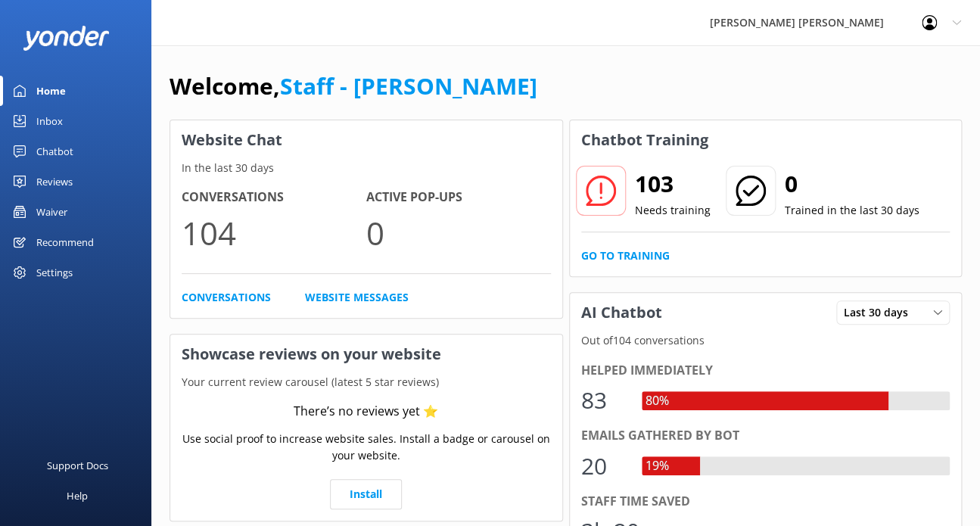 This screenshot has width=980, height=526. Describe the element at coordinates (852, 184) in the screenshot. I see `h2: 0` at that location.